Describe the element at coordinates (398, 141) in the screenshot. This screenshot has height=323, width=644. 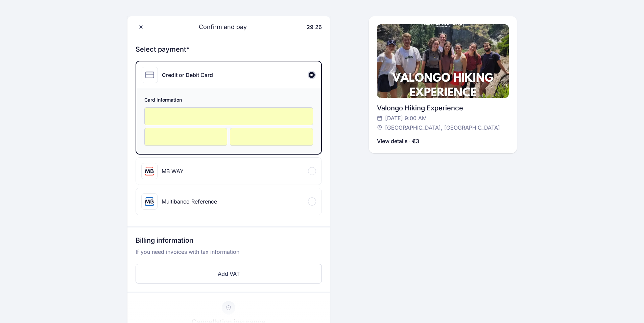
I see `p: View details · €3` at that location.